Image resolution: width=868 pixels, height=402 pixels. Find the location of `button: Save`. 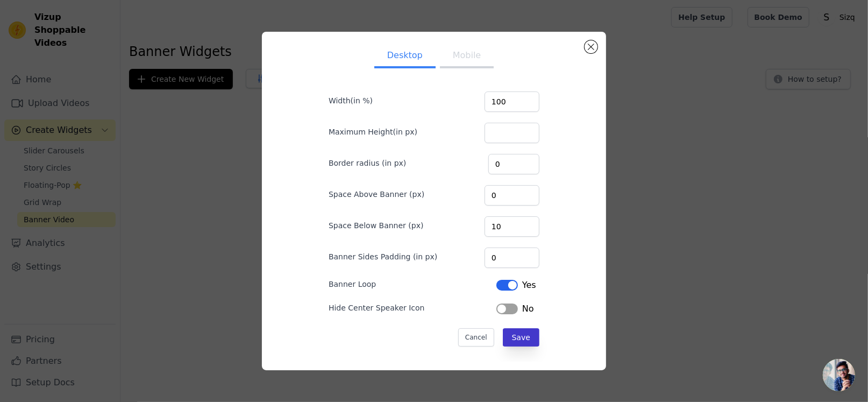

button: Save is located at coordinates (521, 337).